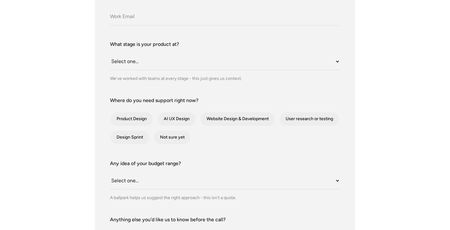 The height and width of the screenshot is (230, 450). What do you see at coordinates (225, 78) in the screenshot?
I see `div: We’ve worked with teams at every stage - this just gives us context.` at bounding box center [225, 78].